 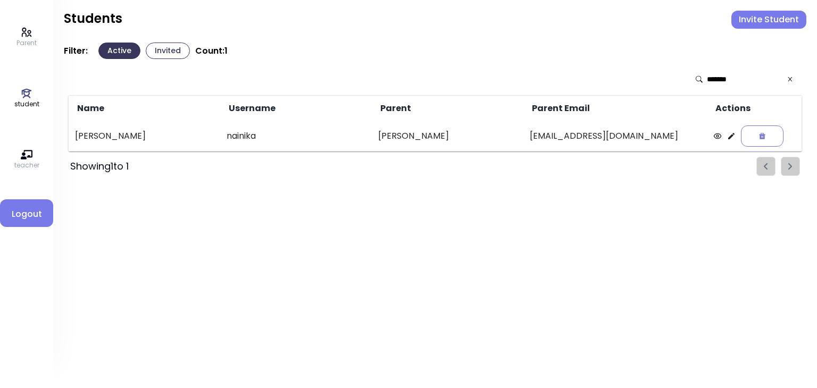 What do you see at coordinates (27, 37) in the screenshot?
I see `a: Parent` at bounding box center [27, 37].